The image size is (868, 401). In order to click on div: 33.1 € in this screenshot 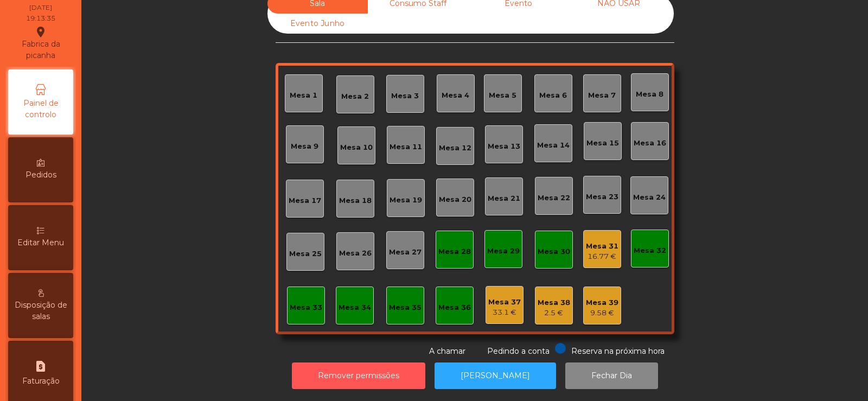, I will do `click(505, 313)`.